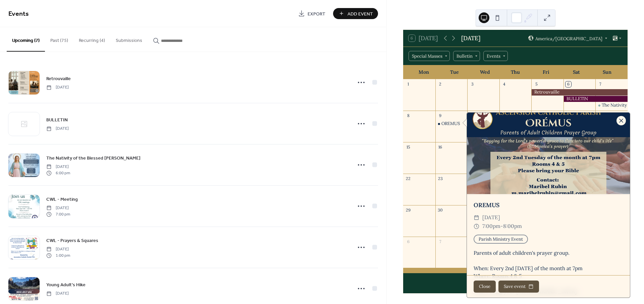 This screenshot has width=644, height=304. I want to click on div: 29, so click(408, 209).